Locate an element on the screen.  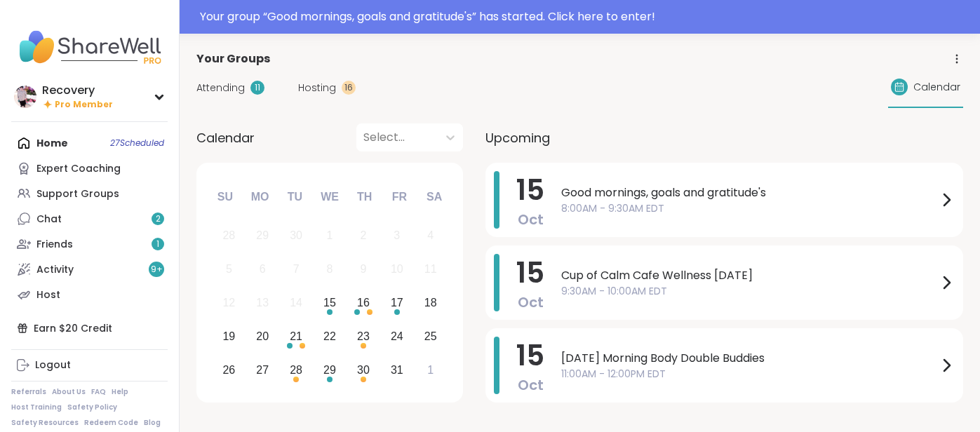
div: Th is located at coordinates (365, 197).